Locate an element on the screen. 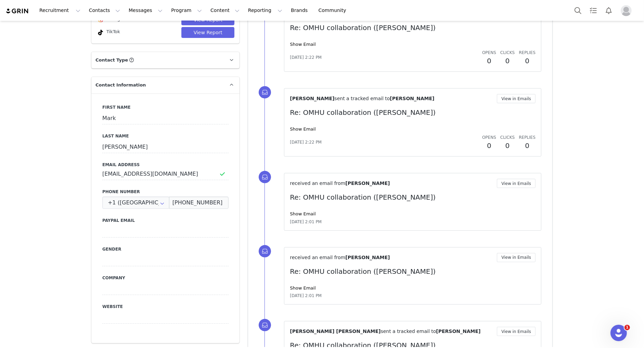 This screenshot has width=644, height=348. img: grin logo is located at coordinates (17, 11).